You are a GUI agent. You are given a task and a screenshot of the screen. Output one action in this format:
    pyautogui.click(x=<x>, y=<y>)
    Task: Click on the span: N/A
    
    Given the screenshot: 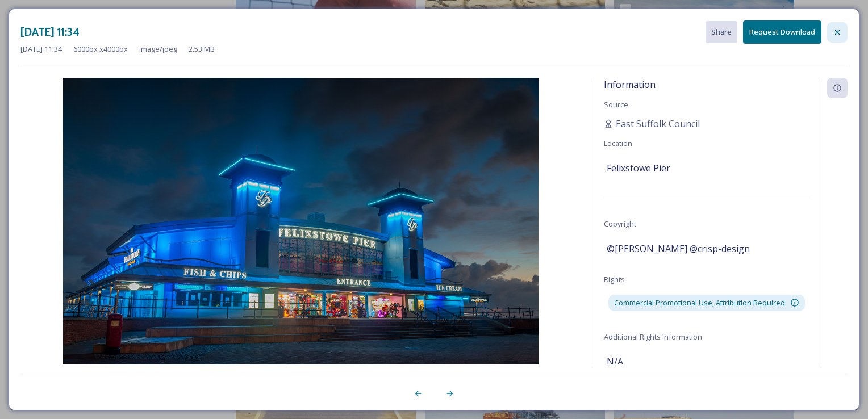 What is the action you would take?
    pyautogui.click(x=615, y=362)
    